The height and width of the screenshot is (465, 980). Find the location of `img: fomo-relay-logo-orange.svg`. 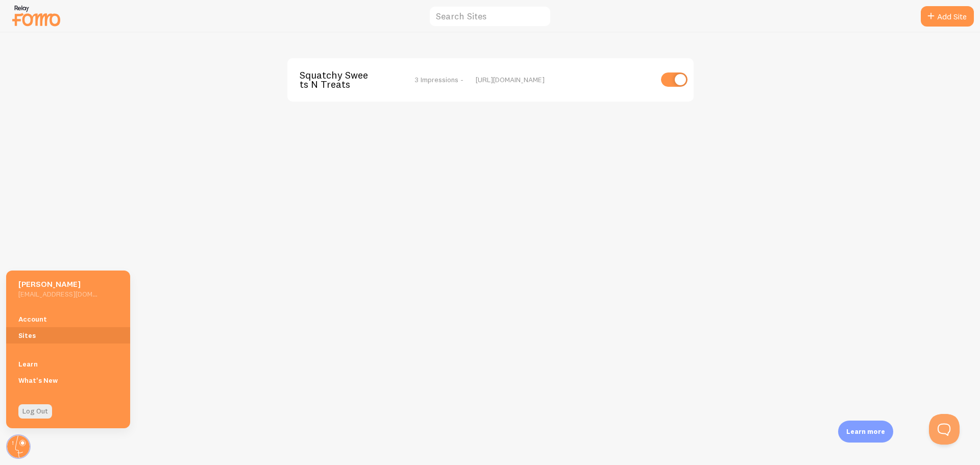

img: fomo-relay-logo-orange.svg is located at coordinates (36, 15).